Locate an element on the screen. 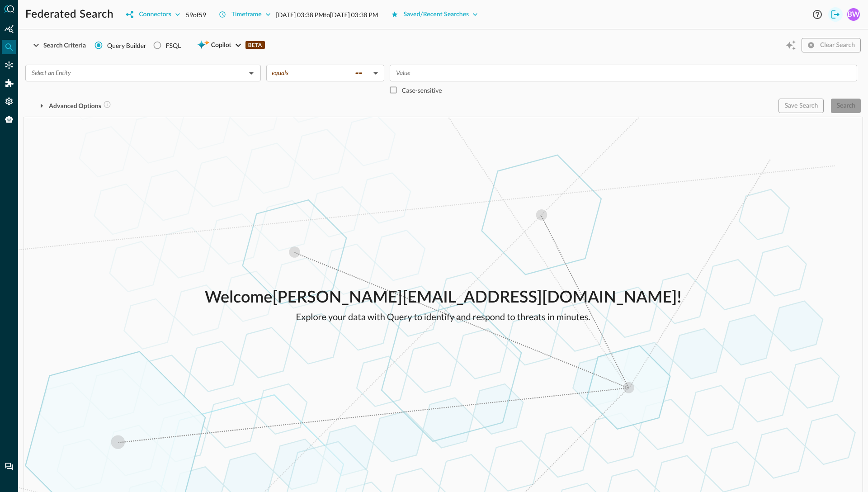  div: BW is located at coordinates (853, 14).